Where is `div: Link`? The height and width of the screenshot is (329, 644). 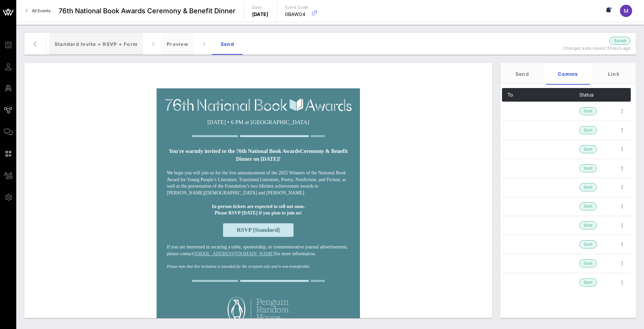
div: Link is located at coordinates (614, 74).